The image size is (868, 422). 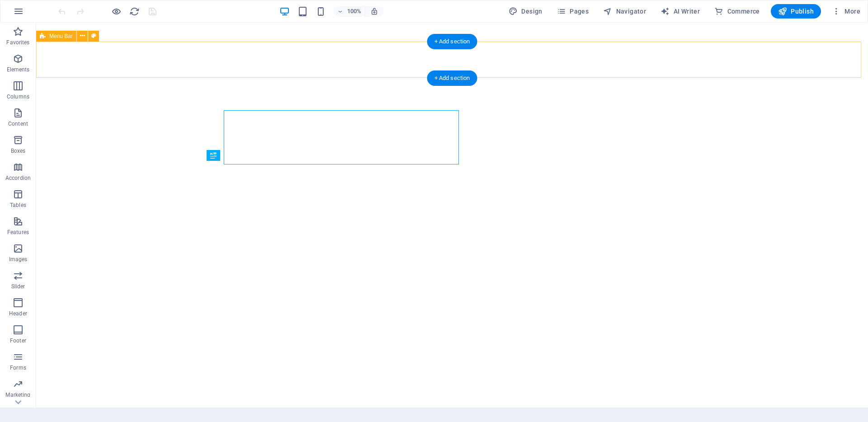 What do you see at coordinates (525, 11) in the screenshot?
I see `button: Design` at bounding box center [525, 11].